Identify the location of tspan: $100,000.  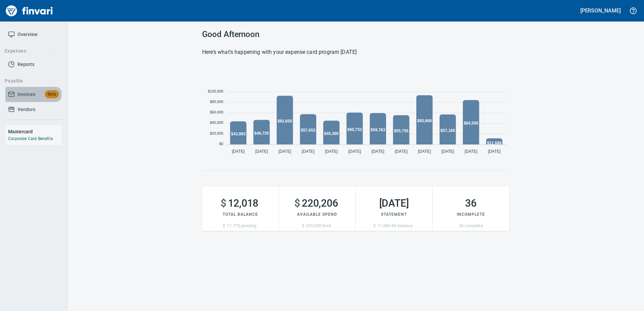
(216, 91).